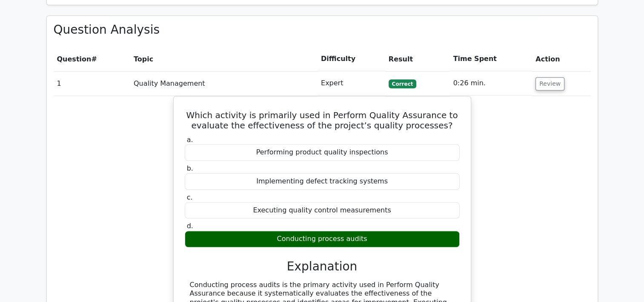  I want to click on h5: Which activity is primarily used in Perform Quality Assurance to evaluate the effectiveness of th..., so click(322, 120).